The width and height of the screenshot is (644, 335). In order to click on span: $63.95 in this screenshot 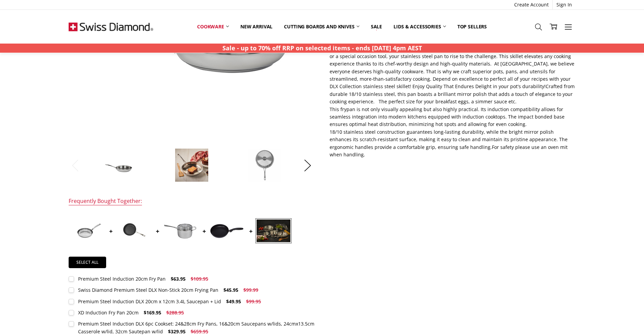, I will do `click(178, 278)`.